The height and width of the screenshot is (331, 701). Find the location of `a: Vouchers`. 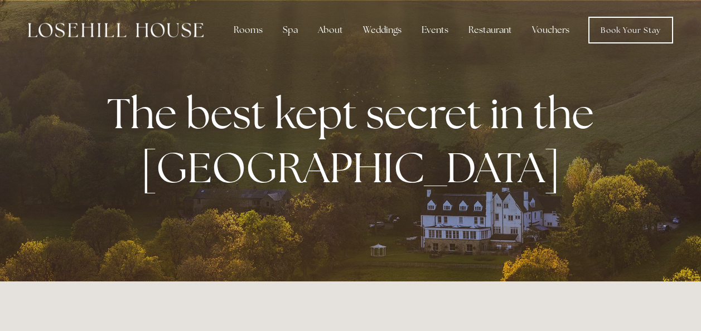

a: Vouchers is located at coordinates (551, 30).